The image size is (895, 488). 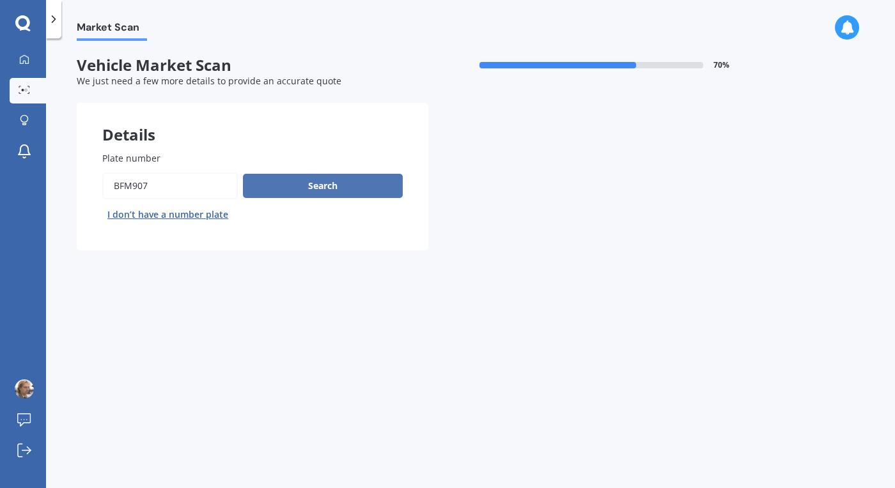 I want to click on div: Details, so click(x=252, y=122).